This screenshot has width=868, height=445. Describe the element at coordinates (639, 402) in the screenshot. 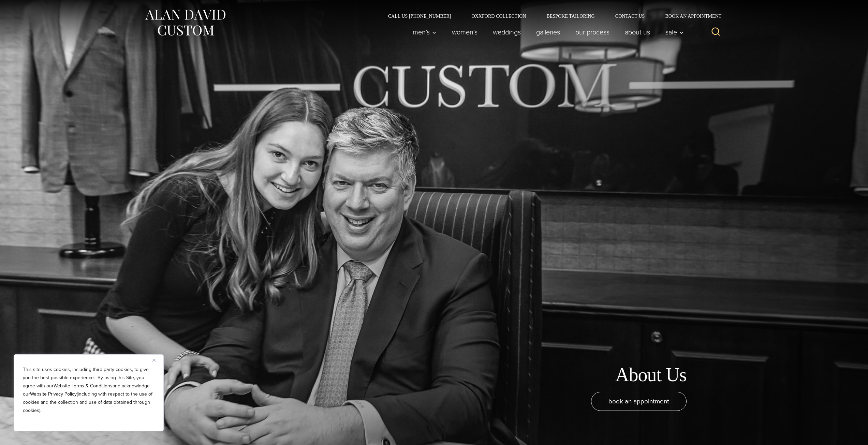

I see `a: book an appointment` at that location.